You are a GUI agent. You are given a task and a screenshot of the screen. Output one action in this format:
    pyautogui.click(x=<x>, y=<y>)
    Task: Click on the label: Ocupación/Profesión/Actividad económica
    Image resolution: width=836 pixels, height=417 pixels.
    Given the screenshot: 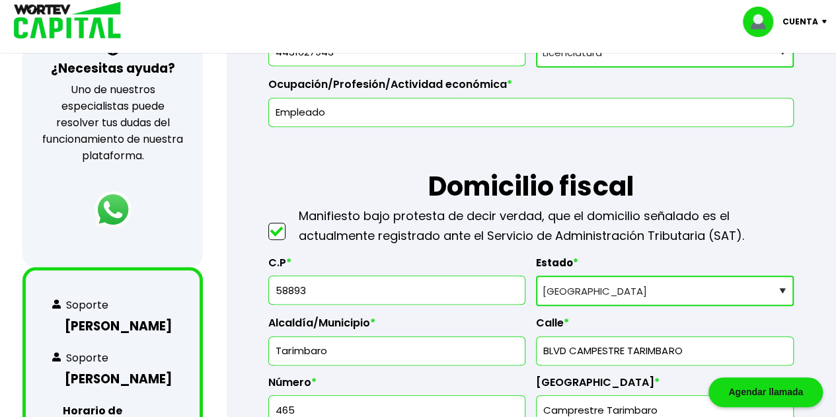 What is the action you would take?
    pyautogui.click(x=531, y=88)
    